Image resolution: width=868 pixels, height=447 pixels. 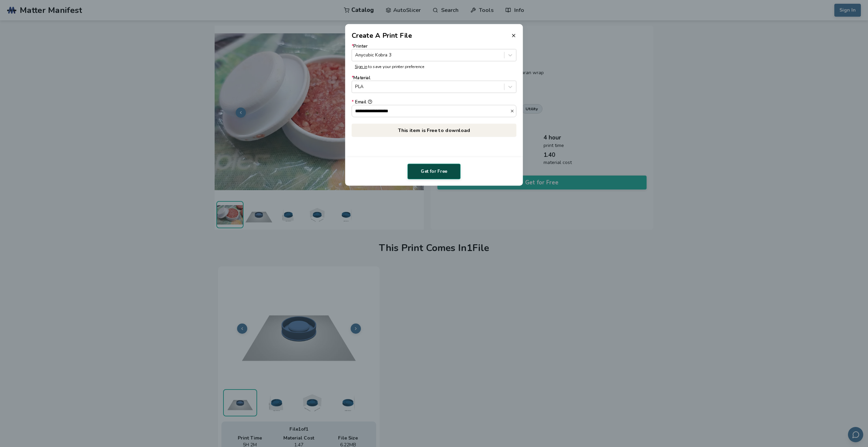 What do you see at coordinates (434, 172) in the screenshot?
I see `button: Get for Free` at bounding box center [434, 172].